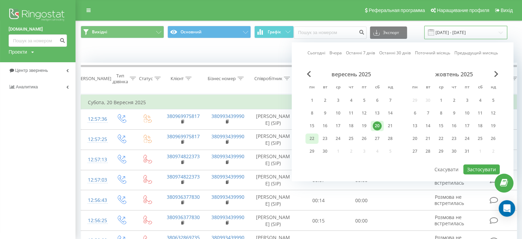 Image resolution: width=522 pixels, height=239 pixels. Describe the element at coordinates (377, 138) in the screenshot. I see `div: сб 27 вер 2025 р.` at that location.